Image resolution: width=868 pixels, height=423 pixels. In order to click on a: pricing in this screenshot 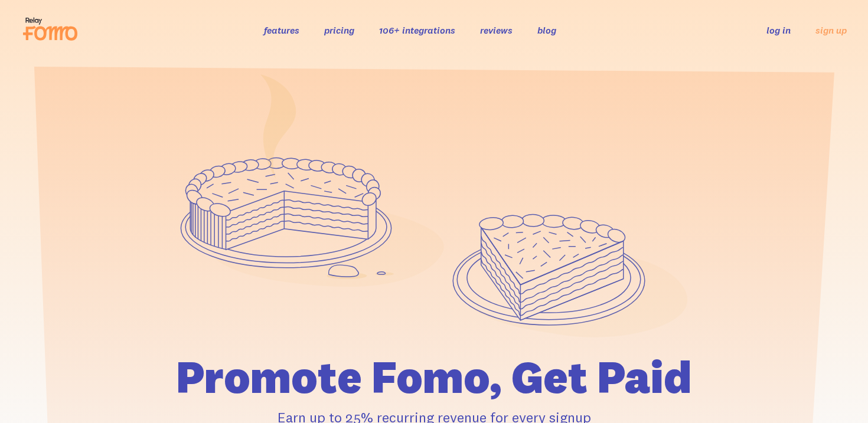, I will do `click(339, 30)`.